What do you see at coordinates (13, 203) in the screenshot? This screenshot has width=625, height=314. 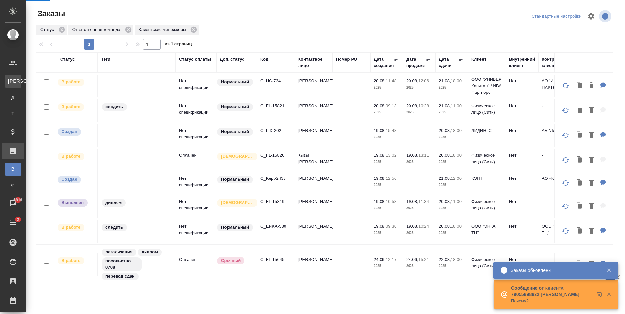 I see `a: 6816` at bounding box center [13, 203].